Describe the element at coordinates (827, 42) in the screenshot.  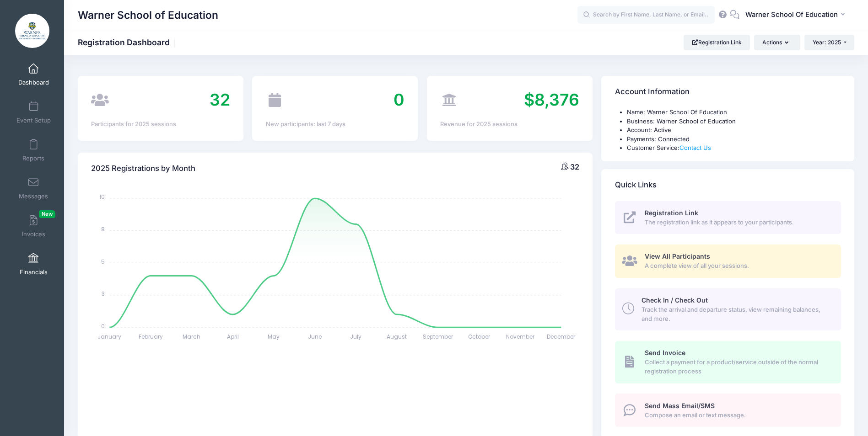
I see `span: Year: 2025` at that location.